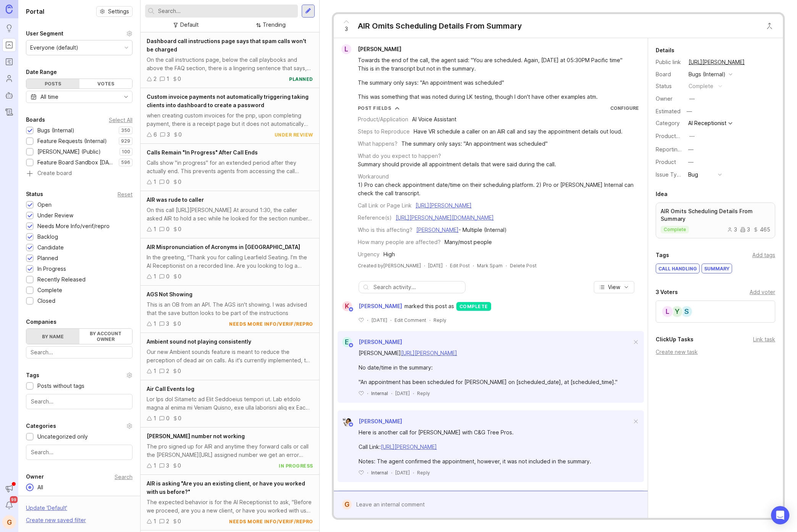 This screenshot has width=797, height=532. What do you see at coordinates (670, 174) in the screenshot?
I see `label: Issue Type` at bounding box center [670, 174].